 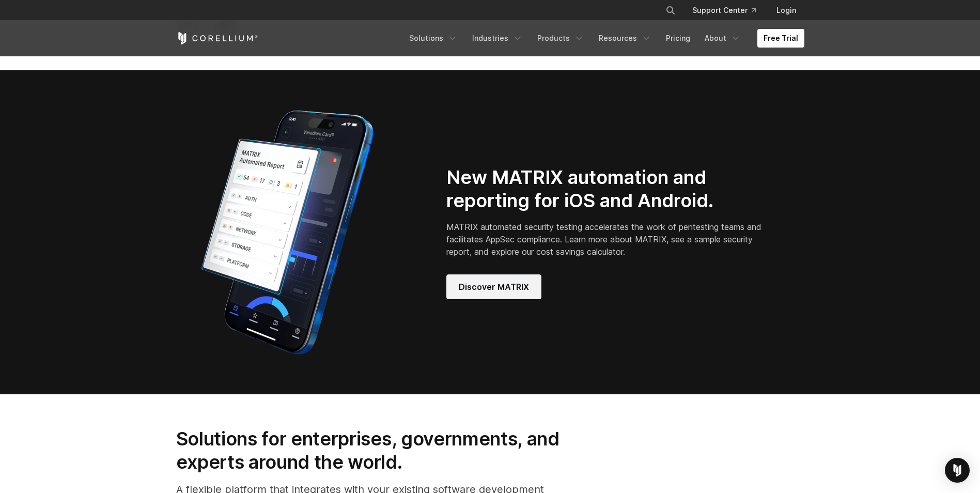 I want to click on div: Open Intercom Messenger, so click(x=957, y=470).